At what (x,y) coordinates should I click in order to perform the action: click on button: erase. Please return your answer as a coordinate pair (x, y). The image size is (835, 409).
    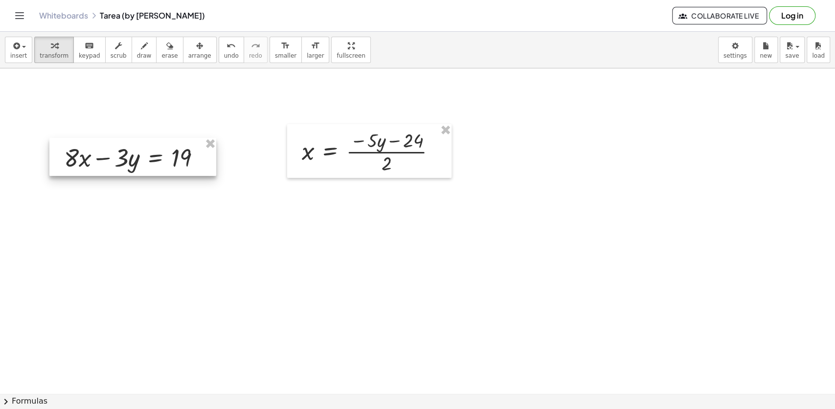
    Looking at the image, I should click on (169, 50).